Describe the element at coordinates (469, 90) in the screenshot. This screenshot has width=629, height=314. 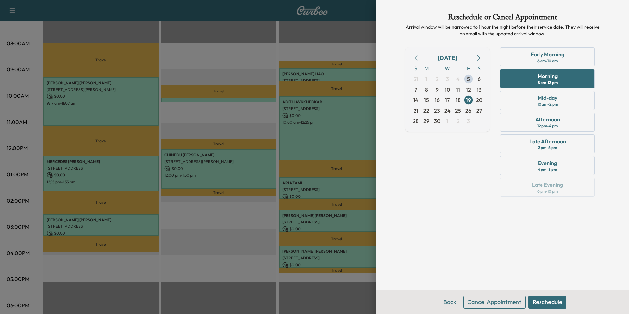
I see `span: 12` at that location.